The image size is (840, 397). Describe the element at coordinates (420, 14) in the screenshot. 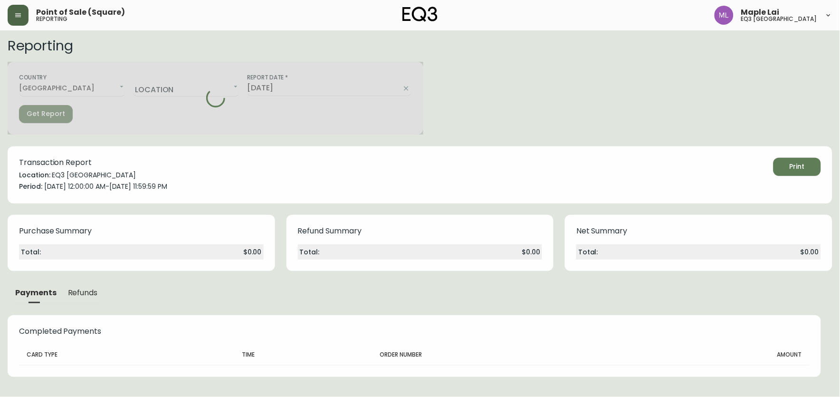

I see `img: logo` at that location.